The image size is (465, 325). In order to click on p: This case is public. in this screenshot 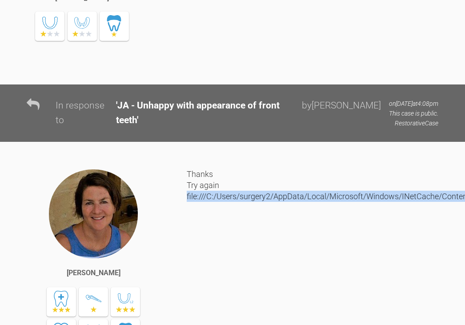, I will do `click(414, 113)`.